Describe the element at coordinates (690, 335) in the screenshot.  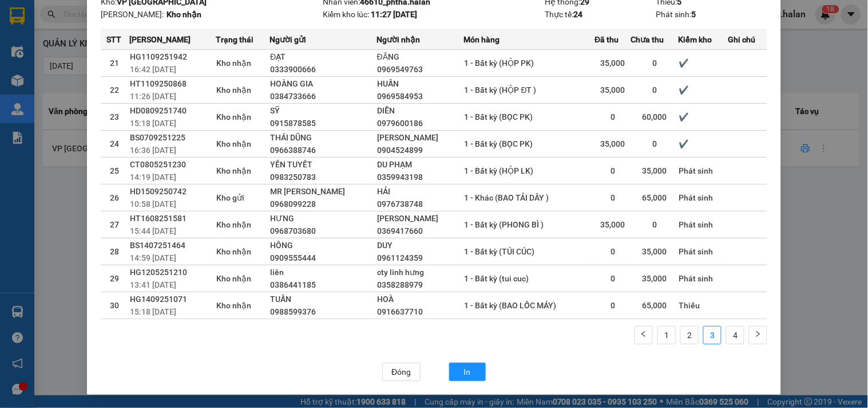
I see `a: 2` at that location.